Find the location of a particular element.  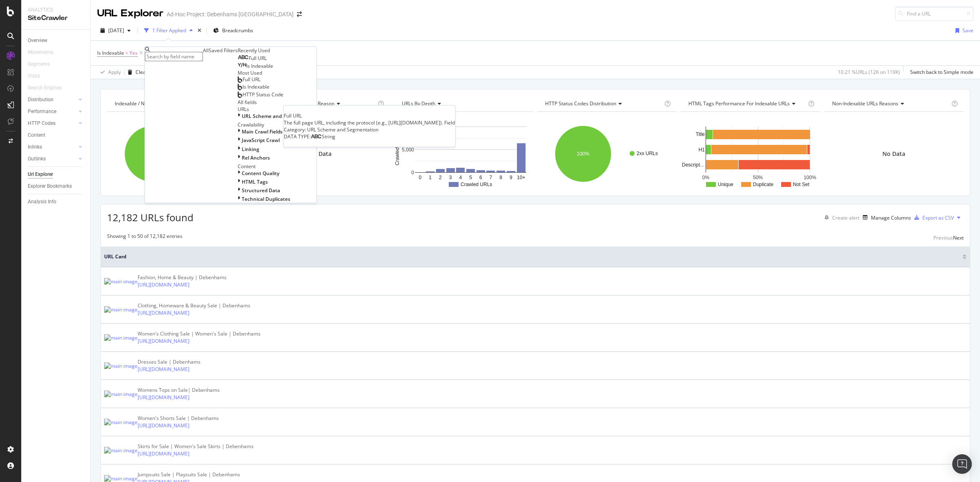

text: 5,000 is located at coordinates (408, 150).